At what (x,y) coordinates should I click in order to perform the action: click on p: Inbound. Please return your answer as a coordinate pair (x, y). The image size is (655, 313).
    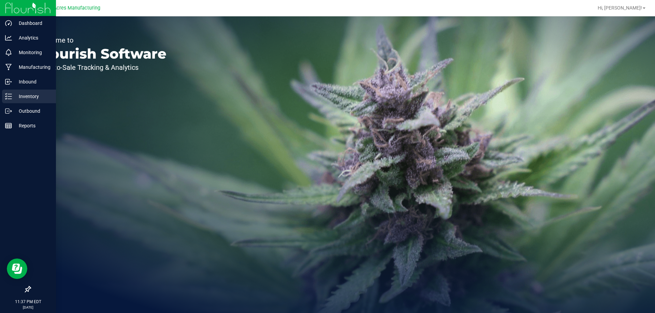
    Looking at the image, I should click on (32, 82).